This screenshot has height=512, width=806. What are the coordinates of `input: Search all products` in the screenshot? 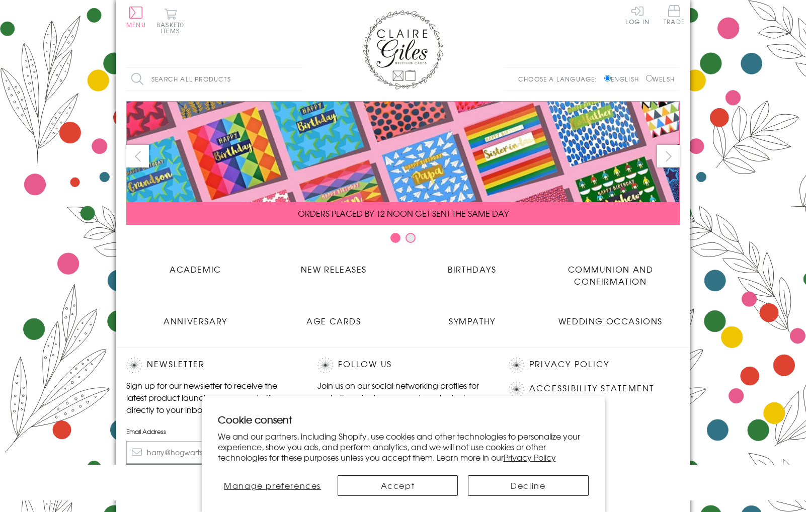 It's located at (214, 79).